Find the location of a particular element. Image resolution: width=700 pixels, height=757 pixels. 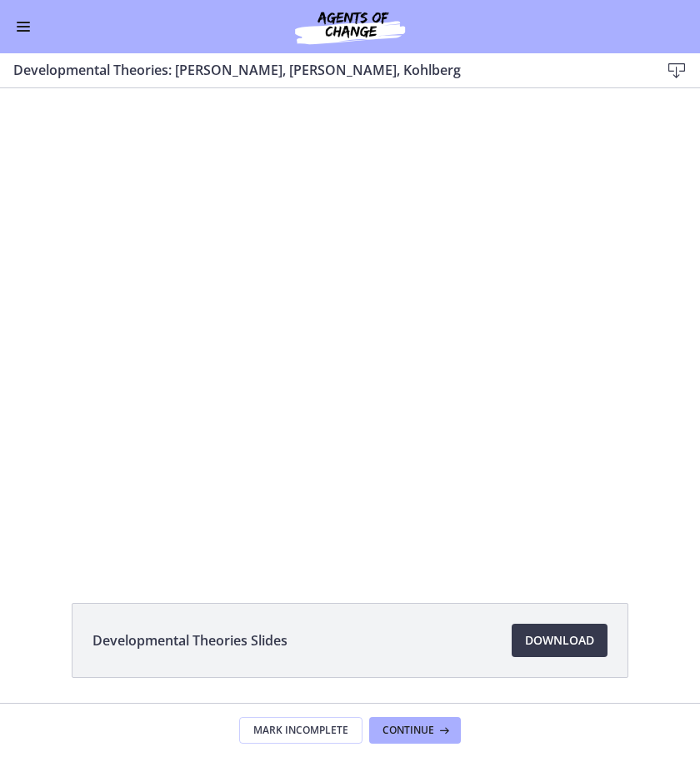

a: Download is located at coordinates (559, 641).